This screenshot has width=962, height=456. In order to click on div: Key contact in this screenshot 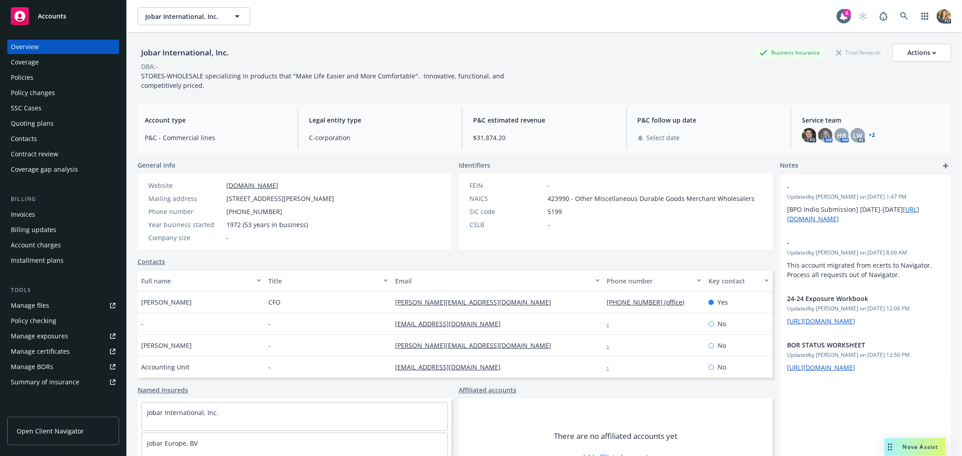, I will do `click(734, 281)`.